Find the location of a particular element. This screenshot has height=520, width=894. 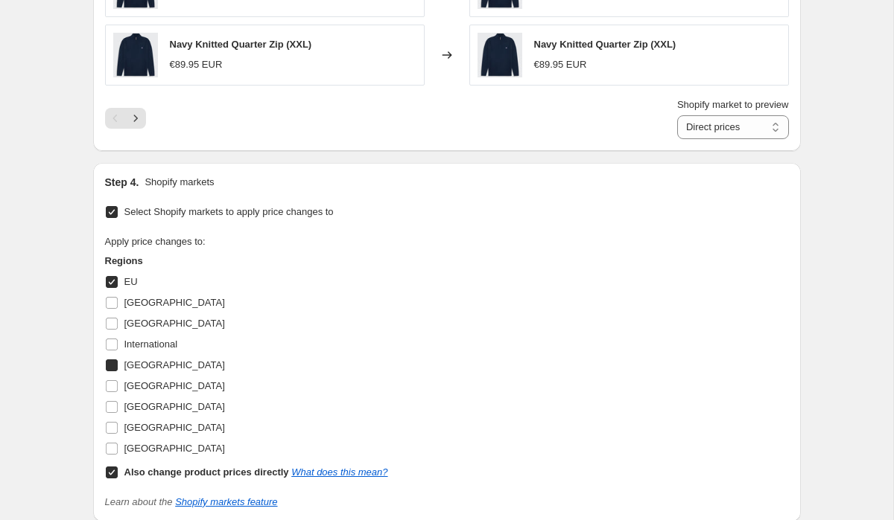

a: Shopify markets feature is located at coordinates (226, 502).